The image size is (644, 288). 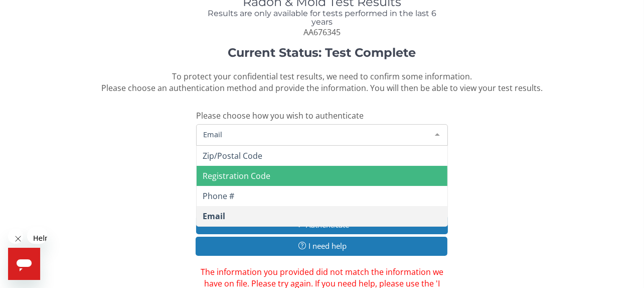 I want to click on h4: Results are only available for tests performed in the last 6 years, so click(x=322, y=17).